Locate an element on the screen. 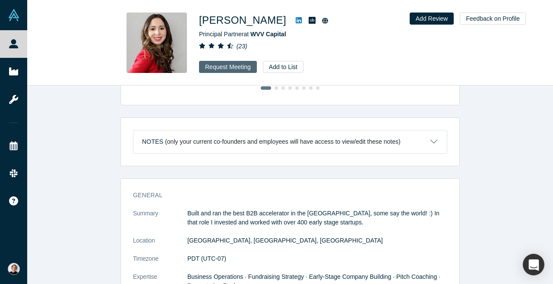 Image resolution: width=553 pixels, height=284 pixels. dt: Summary is located at coordinates (160, 222).